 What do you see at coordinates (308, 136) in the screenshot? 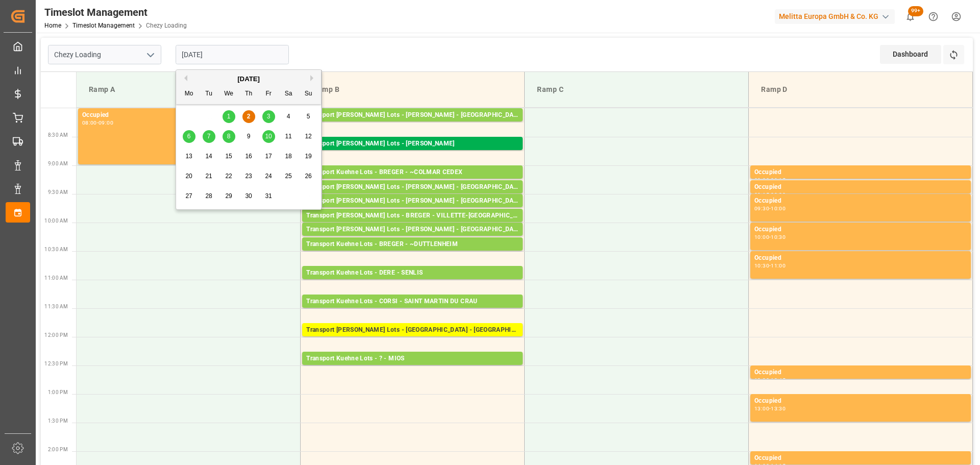
I see `div: Choose Sunday, October 12th, 2025` at bounding box center [308, 136].